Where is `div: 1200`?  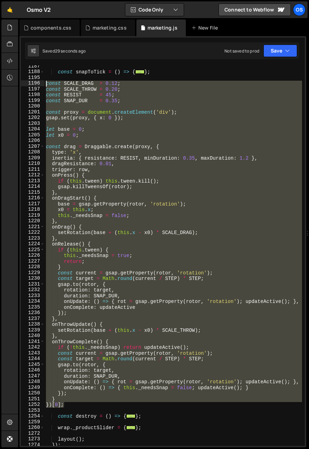 div: 1200 is located at coordinates (33, 106).